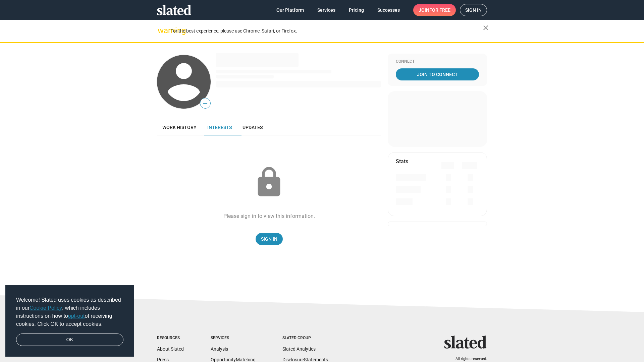  What do you see at coordinates (269, 239) in the screenshot?
I see `a: Sign In` at bounding box center [269, 239].